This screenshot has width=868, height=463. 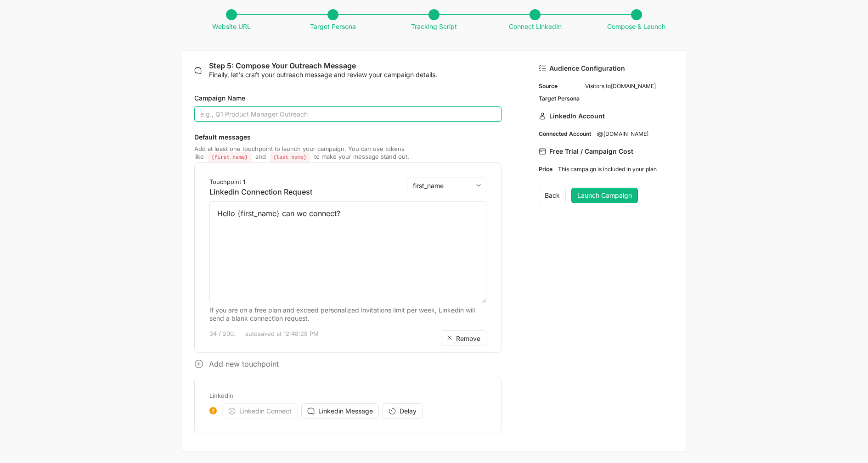 I want to click on span: Free Trial / Campaign Cost, so click(x=591, y=152).